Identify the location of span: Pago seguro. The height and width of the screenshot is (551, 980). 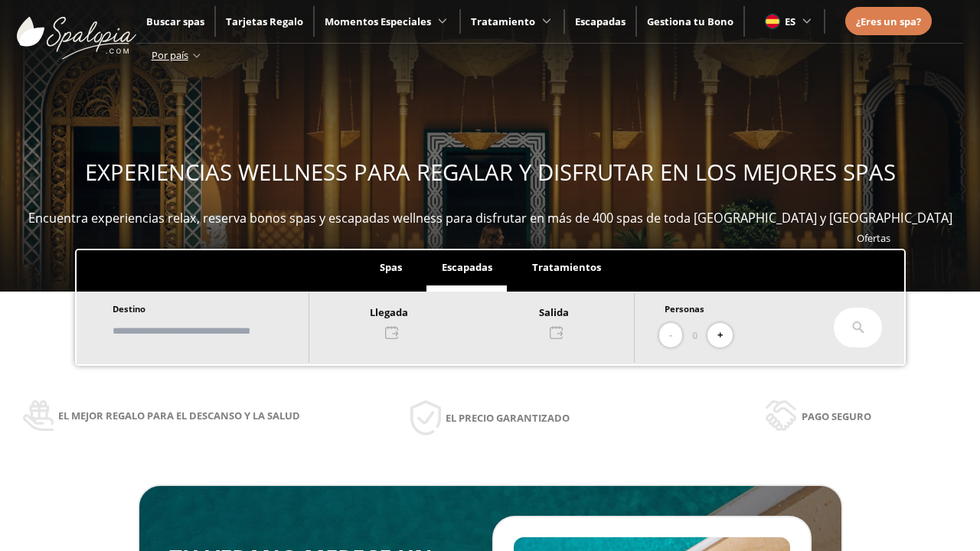
(836, 416).